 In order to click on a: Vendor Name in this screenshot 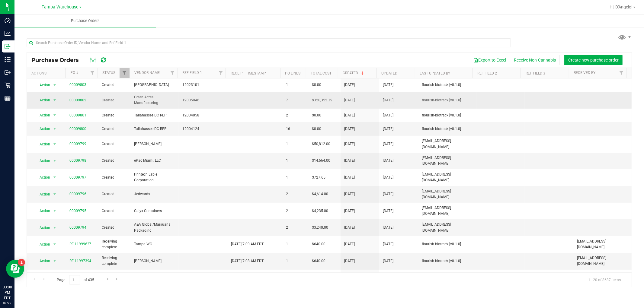, I will do `click(147, 73)`.